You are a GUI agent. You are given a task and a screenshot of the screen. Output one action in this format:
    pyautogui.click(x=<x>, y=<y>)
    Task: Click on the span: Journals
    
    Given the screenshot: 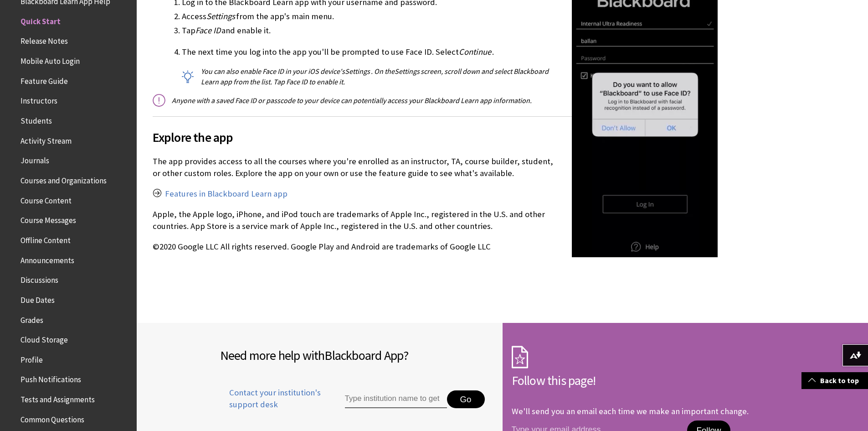 What is the action you would take?
    pyautogui.click(x=35, y=159)
    